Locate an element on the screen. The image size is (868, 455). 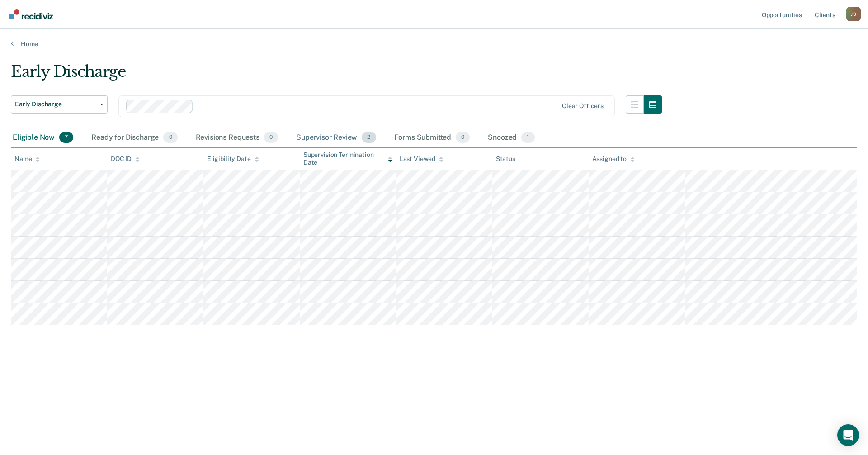
div: Snoozed1 is located at coordinates (511, 138).